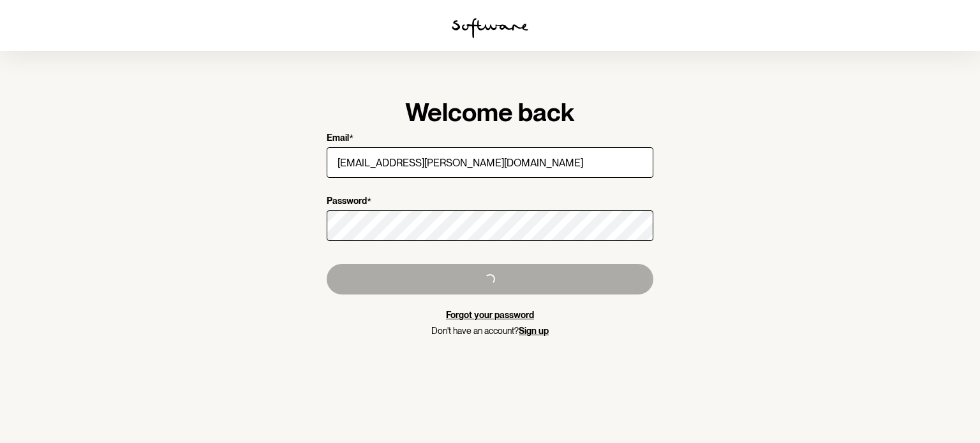 The width and height of the screenshot is (980, 443). Describe the element at coordinates (338, 139) in the screenshot. I see `p: Email` at that location.